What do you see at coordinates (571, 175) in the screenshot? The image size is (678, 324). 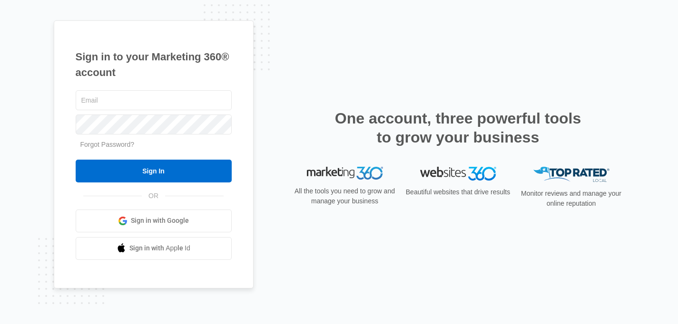 I see `img: Top Rated Local` at bounding box center [571, 175].